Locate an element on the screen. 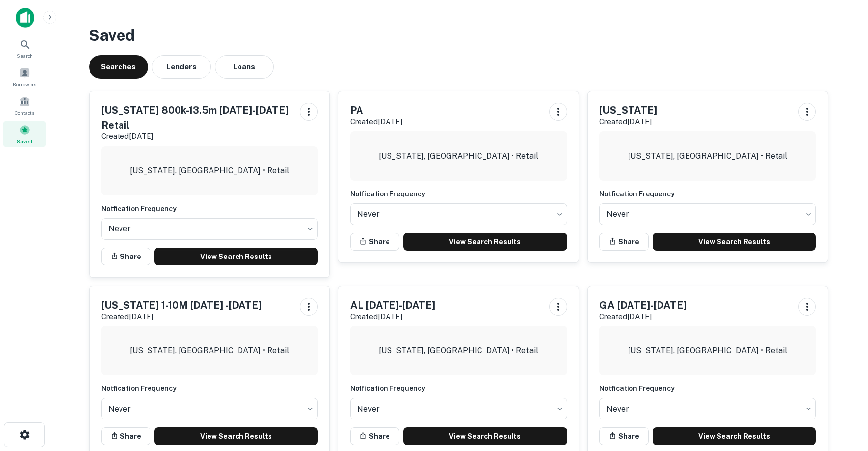 This screenshot has width=868, height=451. span: Borrowers is located at coordinates (24, 84).